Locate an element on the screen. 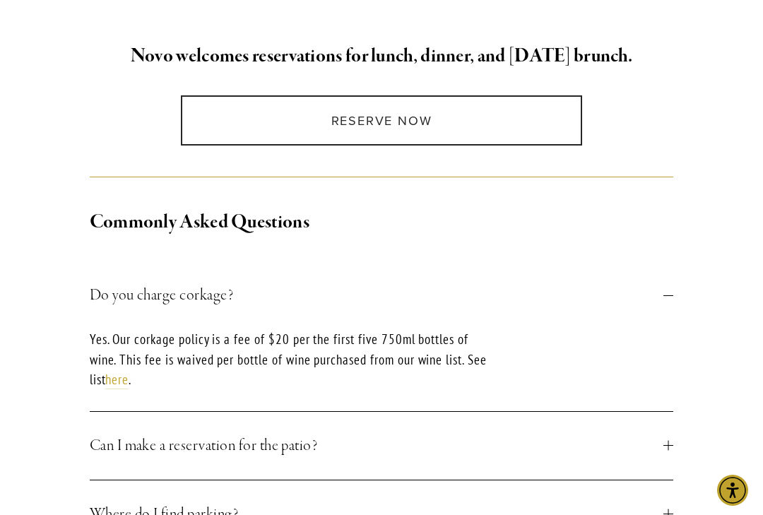  div: Accessibility Menu is located at coordinates (732, 490).